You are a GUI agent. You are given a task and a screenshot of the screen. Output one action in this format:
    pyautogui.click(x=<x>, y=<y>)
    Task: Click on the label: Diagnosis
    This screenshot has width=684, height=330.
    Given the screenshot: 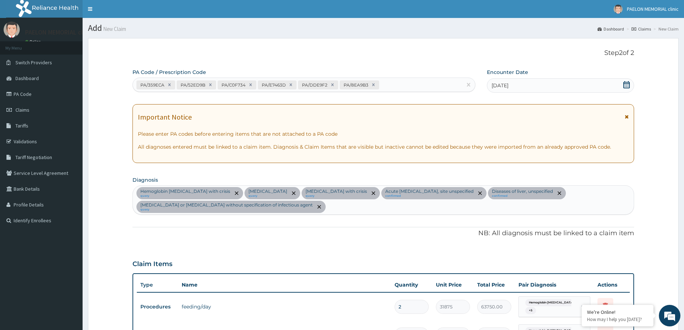 What is the action you would take?
    pyautogui.click(x=145, y=180)
    